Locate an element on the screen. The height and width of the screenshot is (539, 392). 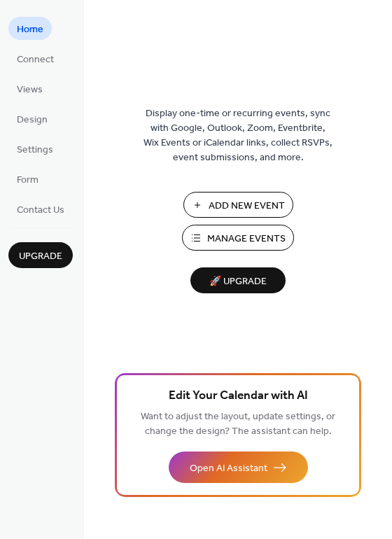
a: Settings is located at coordinates (35, 149).